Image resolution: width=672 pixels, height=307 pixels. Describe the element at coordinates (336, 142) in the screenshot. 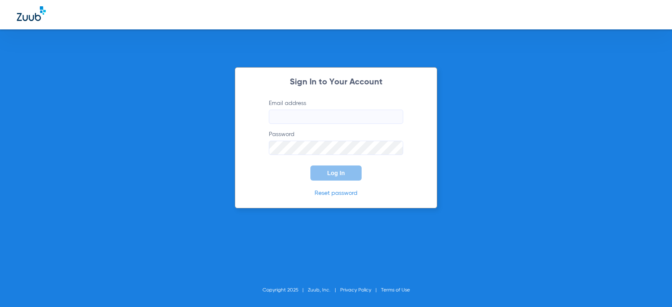

I see `label: Password` at that location.